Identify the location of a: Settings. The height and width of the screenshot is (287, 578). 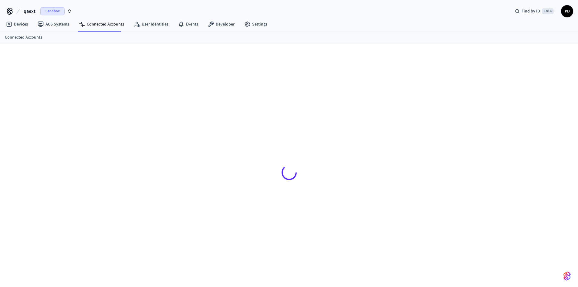
(256, 24).